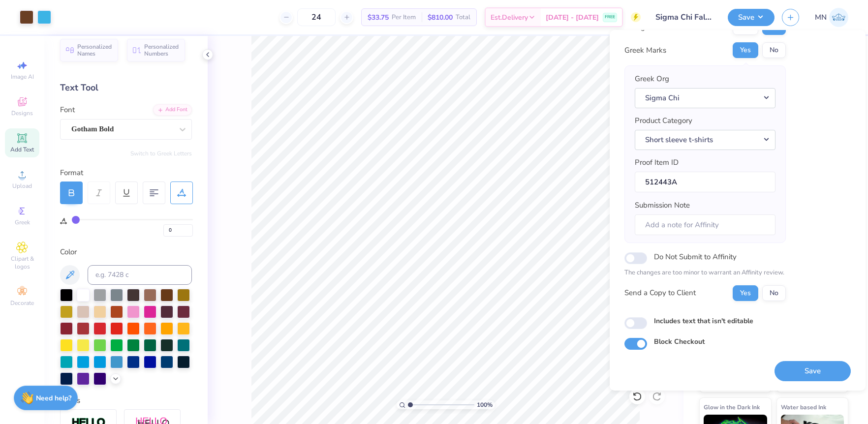 The width and height of the screenshot is (868, 424). Describe the element at coordinates (403, 17) in the screenshot. I see `span: Per Item` at that location.